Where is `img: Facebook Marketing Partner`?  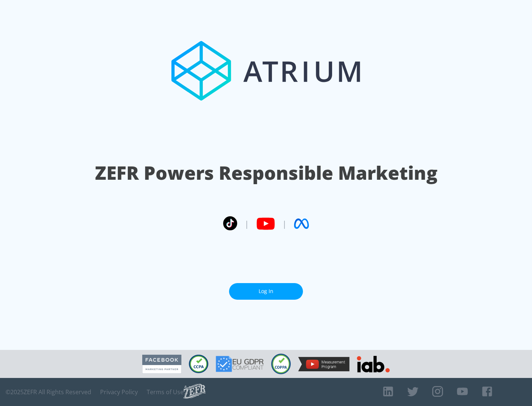 img: Facebook Marketing Partner is located at coordinates (162, 364).